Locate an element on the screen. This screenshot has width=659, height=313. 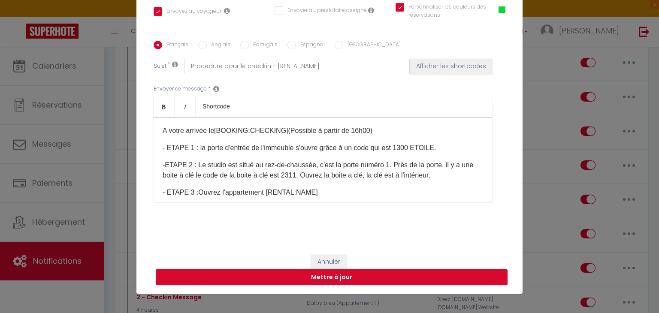
i: Subject is located at coordinates (175, 64).